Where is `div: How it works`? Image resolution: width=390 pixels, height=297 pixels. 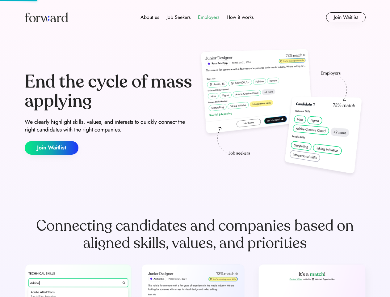 div: How it works is located at coordinates (240, 17).